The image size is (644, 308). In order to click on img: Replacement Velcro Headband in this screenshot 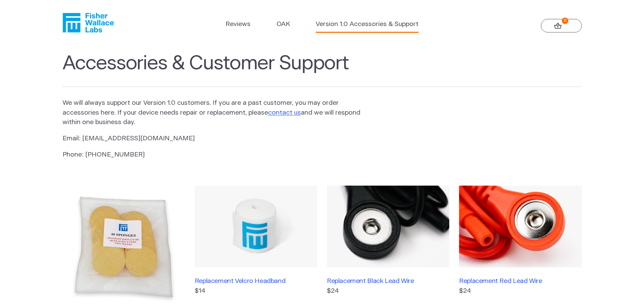, I will do `click(256, 226)`.